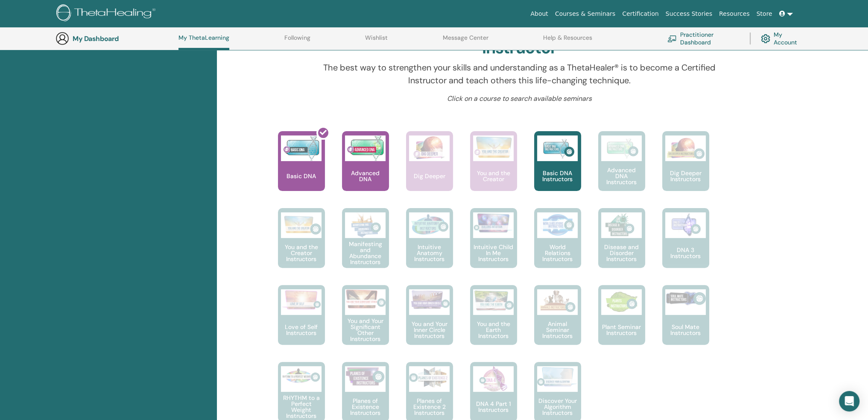  What do you see at coordinates (429, 377) in the screenshot?
I see `img: Planes of Existence 2 Instructors` at bounding box center [429, 377].